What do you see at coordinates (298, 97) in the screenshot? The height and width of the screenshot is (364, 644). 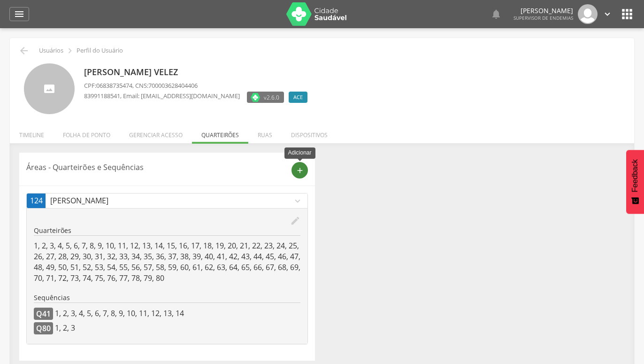 I see `span: ACE` at bounding box center [298, 97].